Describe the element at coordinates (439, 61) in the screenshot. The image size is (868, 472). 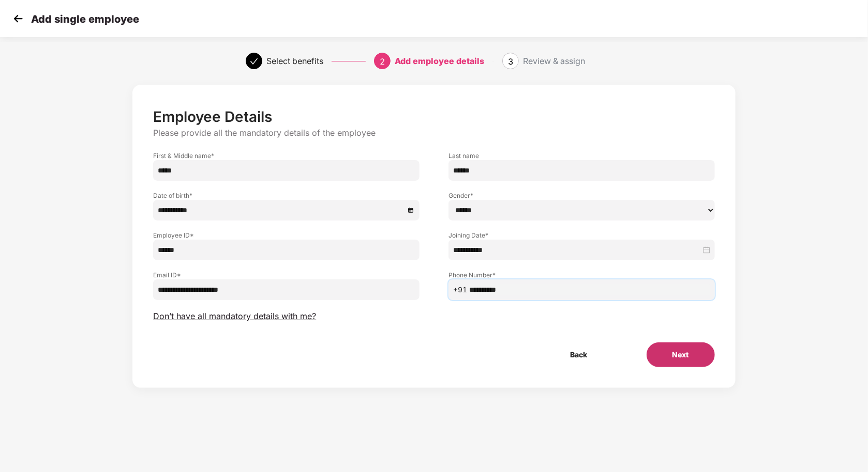
I see `div: Add employee details` at that location.